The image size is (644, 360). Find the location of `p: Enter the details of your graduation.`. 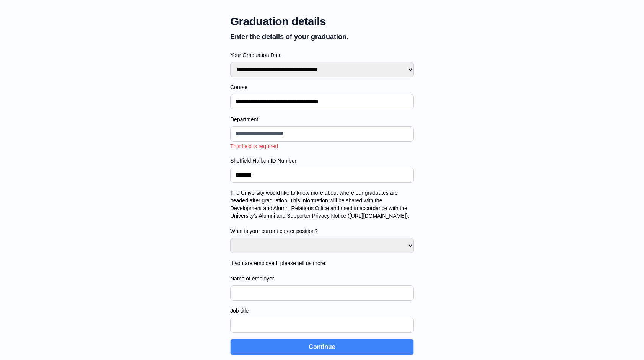

p: Enter the details of your graduation. is located at coordinates (322, 36).